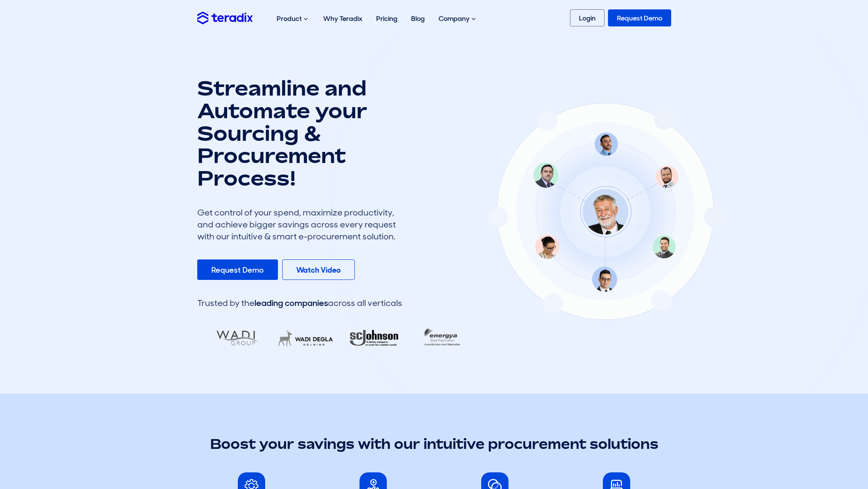 Image resolution: width=868 pixels, height=489 pixels. What do you see at coordinates (318, 270) in the screenshot?
I see `a: Watch Video` at bounding box center [318, 270].